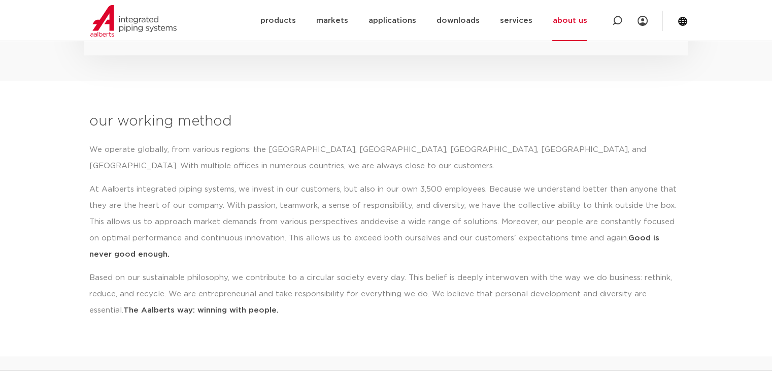 The height and width of the screenshot is (371, 772). I want to click on font: The Aalberts way: winning with people., so click(201, 310).